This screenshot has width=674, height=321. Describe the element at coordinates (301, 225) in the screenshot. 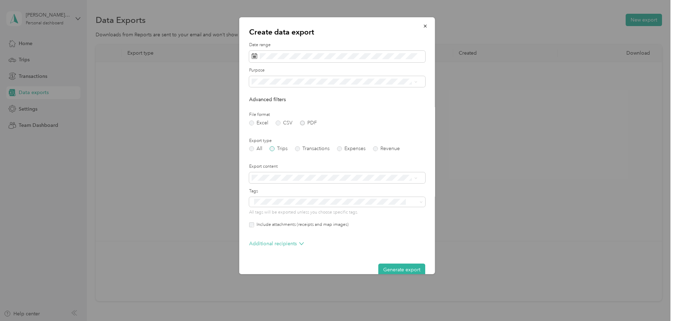

I see `label: Include attachments (receipts and map images)` at that location.